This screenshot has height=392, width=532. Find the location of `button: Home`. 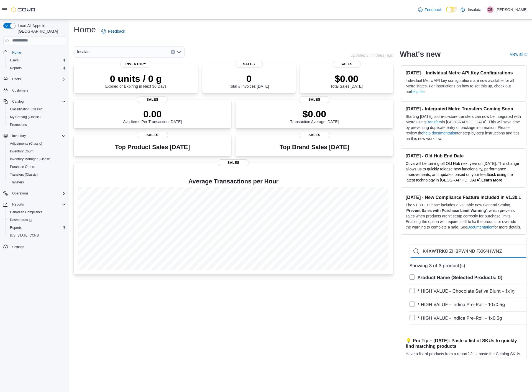

button: Home is located at coordinates (35, 52).